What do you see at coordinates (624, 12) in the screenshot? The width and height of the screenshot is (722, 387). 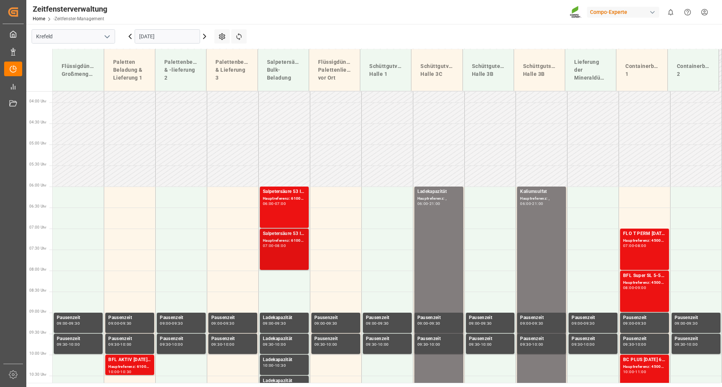 I see `button: Compo-Experte` at bounding box center [624, 12].